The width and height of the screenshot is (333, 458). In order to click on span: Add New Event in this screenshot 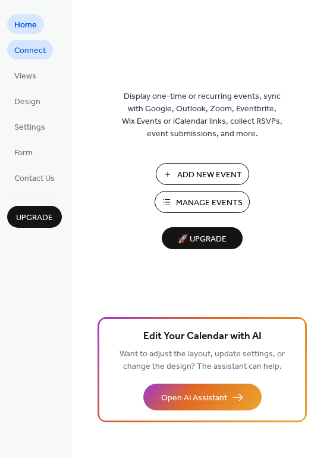, I will do `click(209, 175)`.